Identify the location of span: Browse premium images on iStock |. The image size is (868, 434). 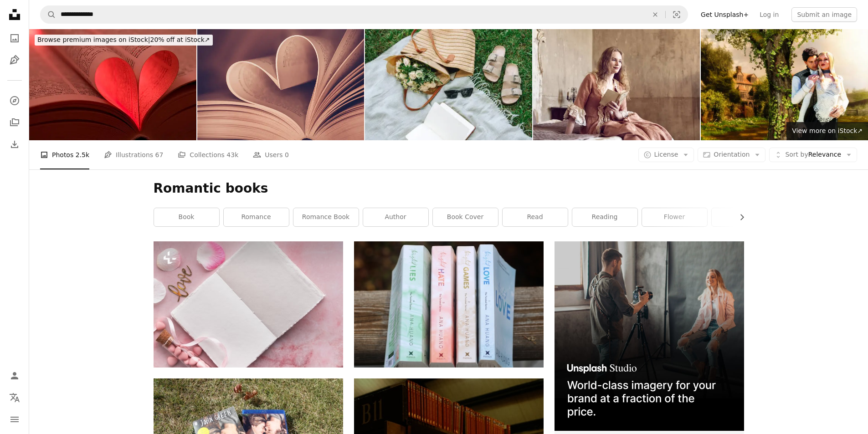
(93, 39).